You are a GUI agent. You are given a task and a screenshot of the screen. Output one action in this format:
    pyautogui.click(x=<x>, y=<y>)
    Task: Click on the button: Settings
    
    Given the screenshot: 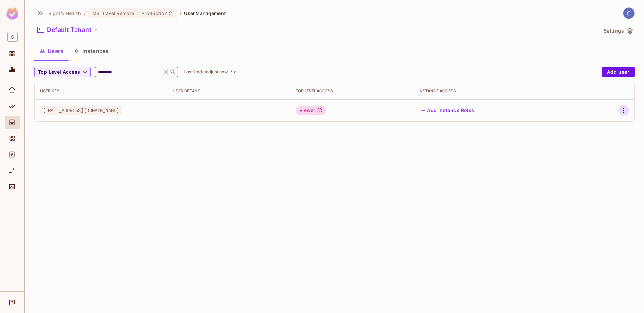 What is the action you would take?
    pyautogui.click(x=618, y=31)
    